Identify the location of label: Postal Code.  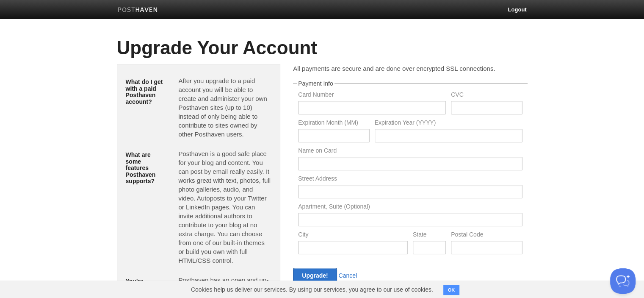
(487, 236).